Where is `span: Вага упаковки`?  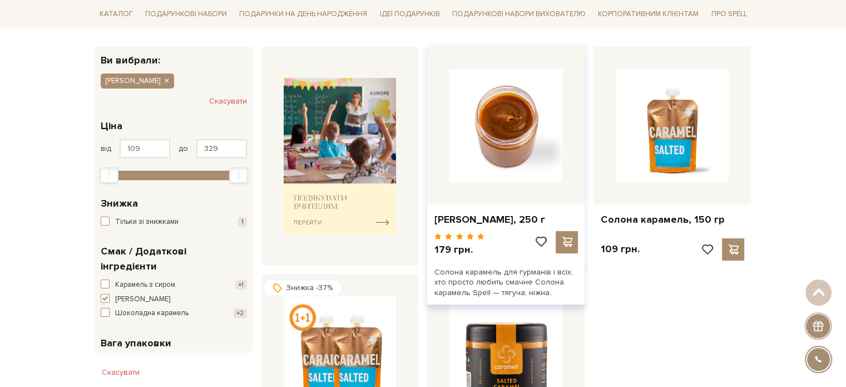 span: Вага упаковки is located at coordinates (136, 343).